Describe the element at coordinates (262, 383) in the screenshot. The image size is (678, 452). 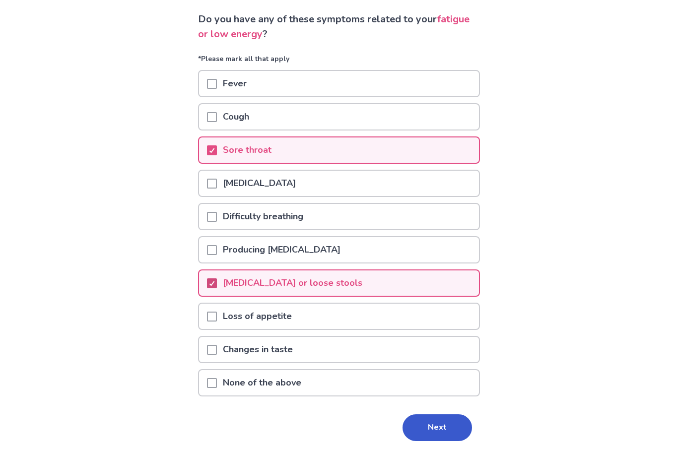
I see `p: None of the above` at that location.